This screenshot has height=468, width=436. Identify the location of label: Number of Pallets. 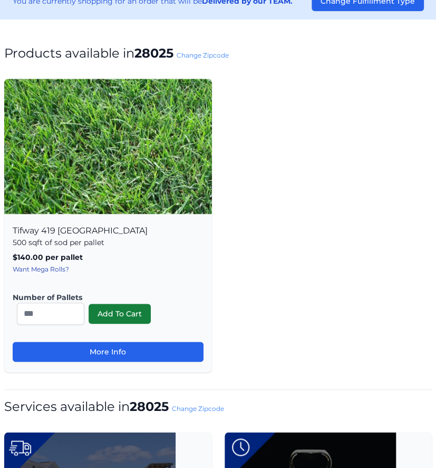
(104, 297).